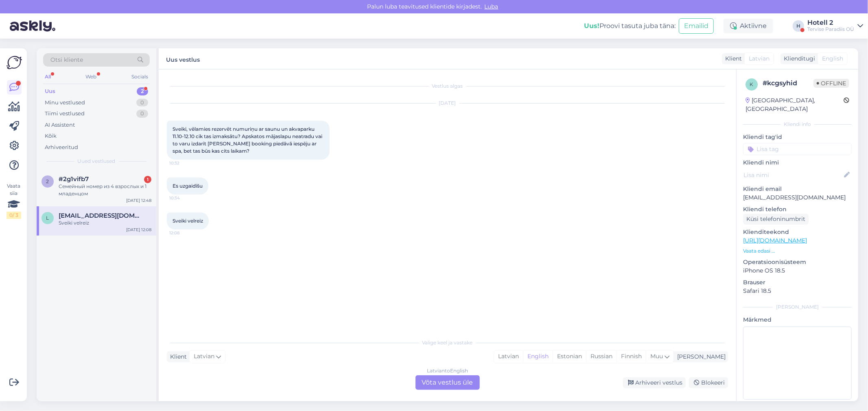  What do you see at coordinates (65, 114) in the screenshot?
I see `div: Tiimi vestlused` at bounding box center [65, 114].